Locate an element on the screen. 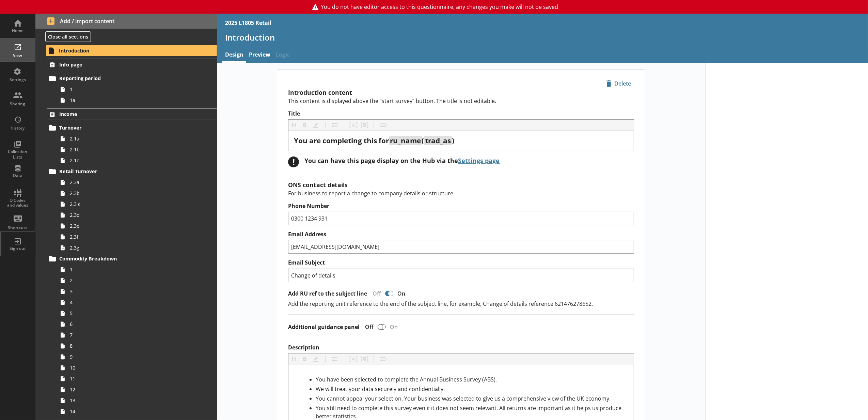 The image size is (868, 420). h1: Introduction is located at coordinates (542, 37).